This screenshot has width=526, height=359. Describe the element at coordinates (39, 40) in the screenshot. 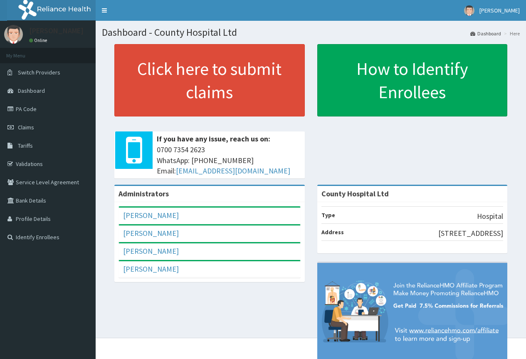

I see `a: Online` at that location.